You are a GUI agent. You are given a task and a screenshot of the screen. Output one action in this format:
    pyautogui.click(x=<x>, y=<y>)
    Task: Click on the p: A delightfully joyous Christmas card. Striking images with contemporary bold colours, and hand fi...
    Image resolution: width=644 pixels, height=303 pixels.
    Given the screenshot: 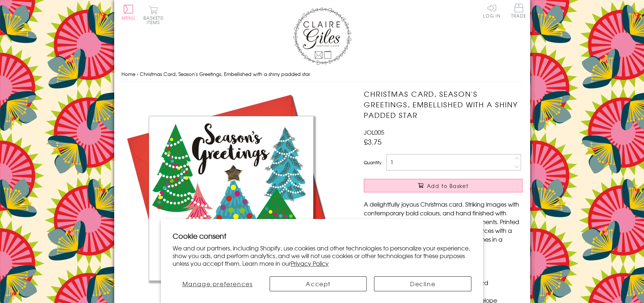 What is the action you would take?
    pyautogui.click(x=443, y=226)
    